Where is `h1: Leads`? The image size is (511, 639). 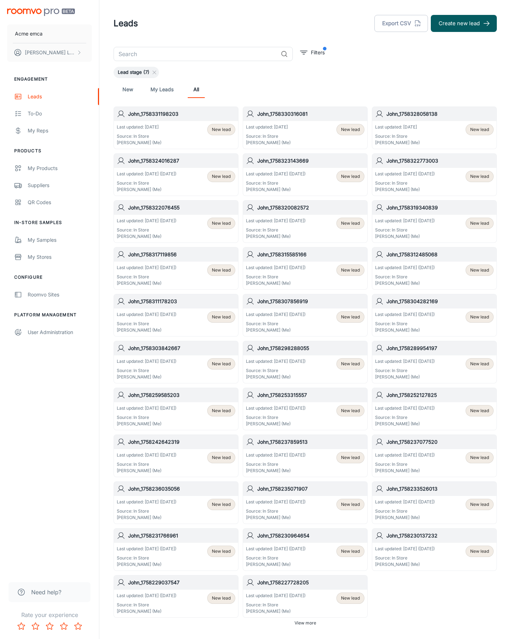
h1: Leads is located at coordinates (126, 23).